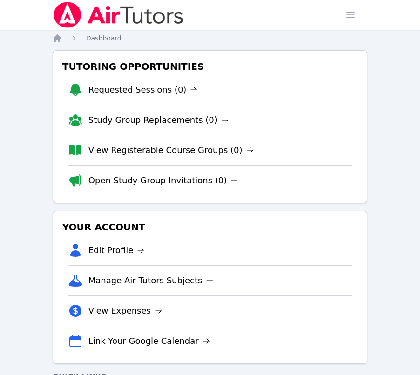  I want to click on h3: Tutoring Opportunities, so click(210, 67).